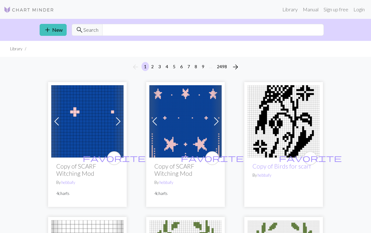 This screenshot has width=371, height=233. What do you see at coordinates (284, 121) in the screenshot?
I see `img: Birds for scarf Part 1` at bounding box center [284, 121].